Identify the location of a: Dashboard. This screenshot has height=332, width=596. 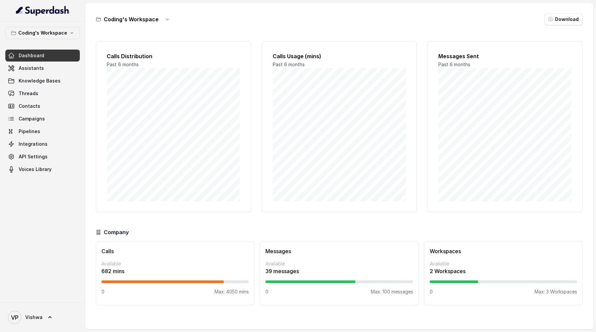
(43, 56).